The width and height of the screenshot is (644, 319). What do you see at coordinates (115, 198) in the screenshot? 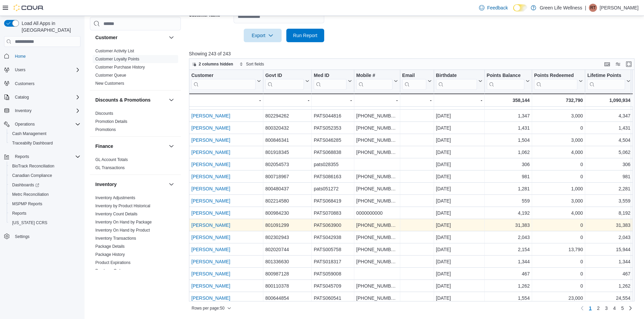
I see `span: Inventory Adjustments` at bounding box center [115, 198].